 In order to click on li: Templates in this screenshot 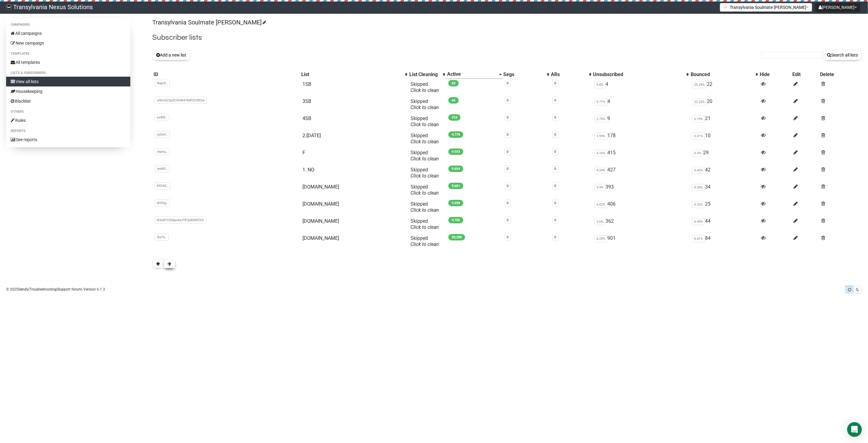, I will do `click(68, 54)`.